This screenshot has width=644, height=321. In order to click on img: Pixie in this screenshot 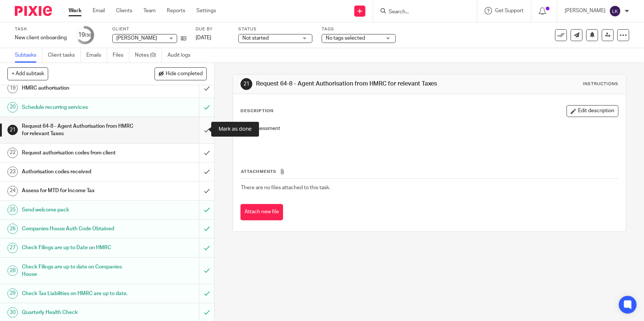, I will do `click(33, 11)`.